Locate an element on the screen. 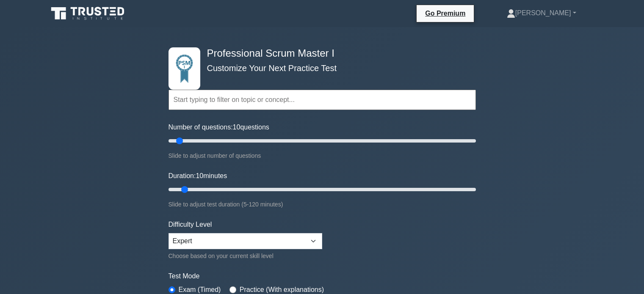  div: Slide to adjust test duration (5-120 minutes) is located at coordinates (323, 204).